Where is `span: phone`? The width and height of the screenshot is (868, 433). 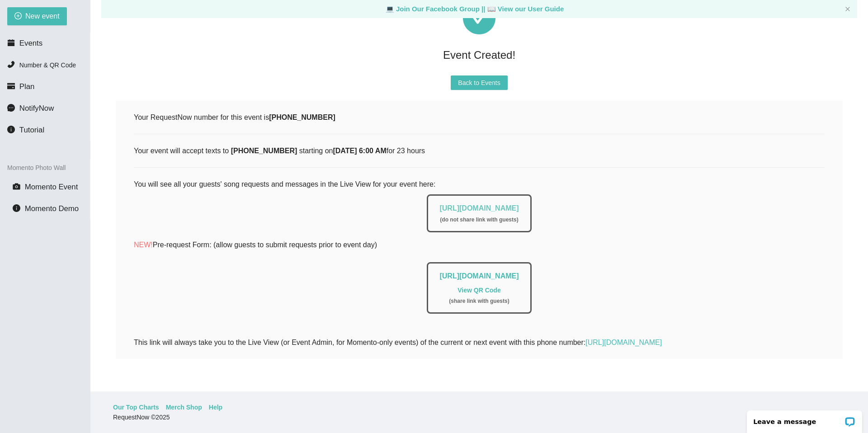 span: phone is located at coordinates (11, 64).